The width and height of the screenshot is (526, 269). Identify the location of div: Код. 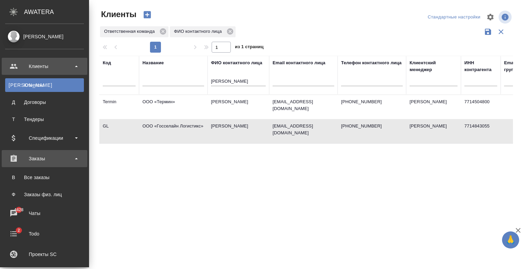
(107, 63).